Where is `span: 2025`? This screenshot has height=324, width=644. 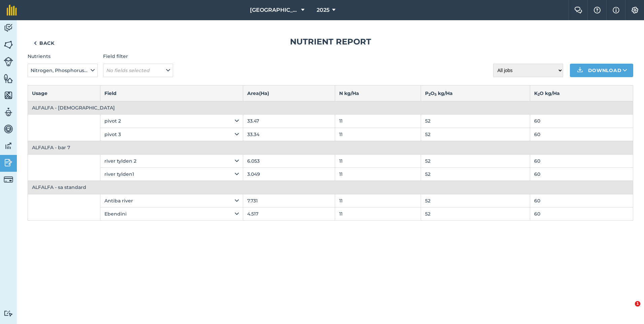
span: 2025 is located at coordinates (323, 10).